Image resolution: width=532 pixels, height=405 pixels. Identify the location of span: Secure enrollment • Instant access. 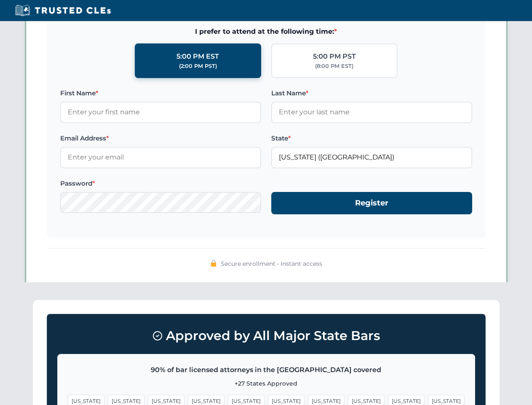
(271, 263).